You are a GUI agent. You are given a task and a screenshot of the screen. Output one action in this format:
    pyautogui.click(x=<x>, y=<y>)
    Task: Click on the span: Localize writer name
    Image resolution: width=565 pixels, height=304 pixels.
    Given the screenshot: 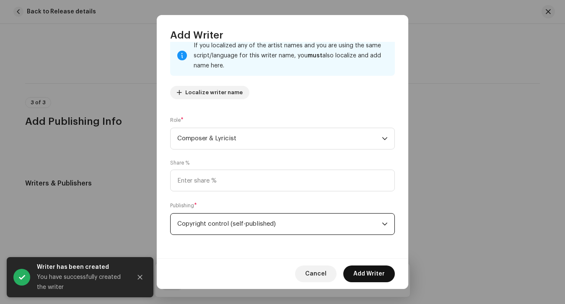 What is the action you would take?
    pyautogui.click(x=214, y=93)
    